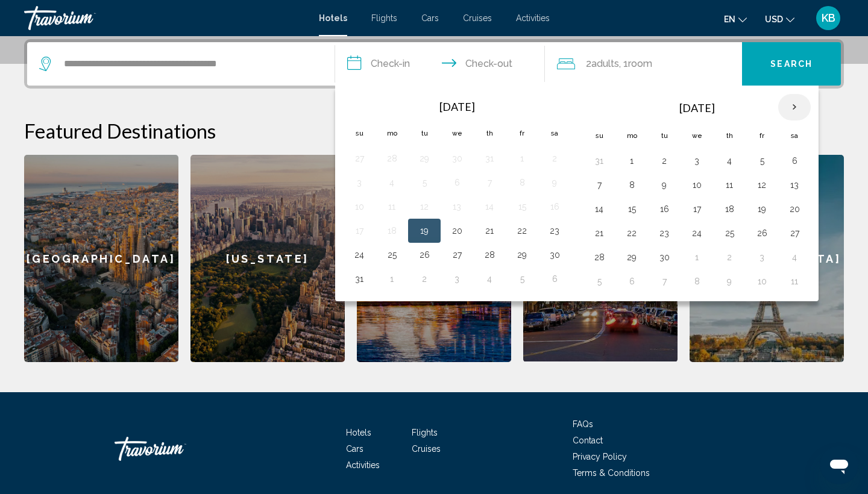 The width and height of the screenshot is (868, 494). What do you see at coordinates (332, 18) in the screenshot?
I see `span: Hotels` at bounding box center [332, 18].